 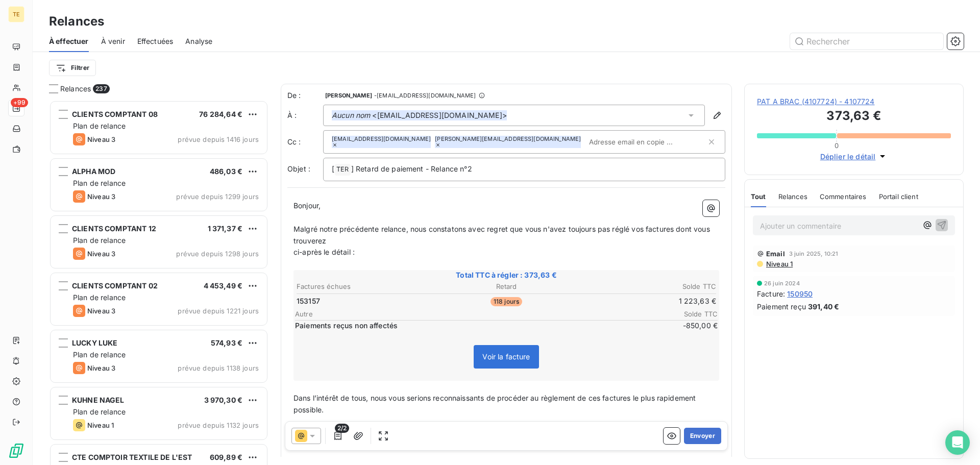 I want to click on span: Bonjour,, so click(x=307, y=205).